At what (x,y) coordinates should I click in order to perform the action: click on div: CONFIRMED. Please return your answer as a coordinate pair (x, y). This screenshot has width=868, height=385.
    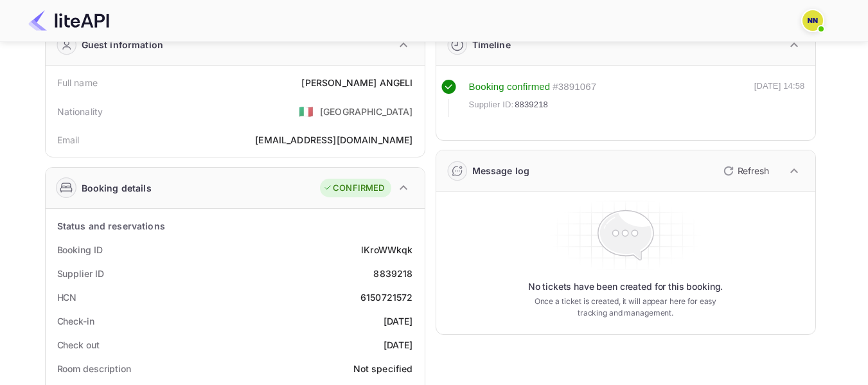
    Looking at the image, I should click on (354, 188).